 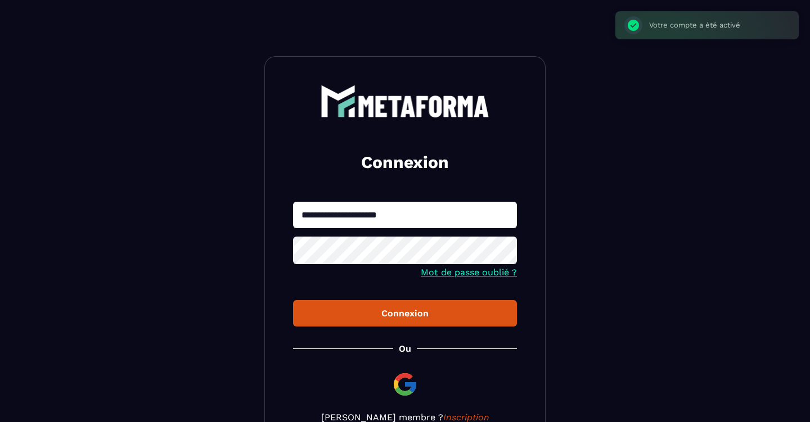 What do you see at coordinates (405, 162) in the screenshot?
I see `h2: Connexion` at bounding box center [405, 162].